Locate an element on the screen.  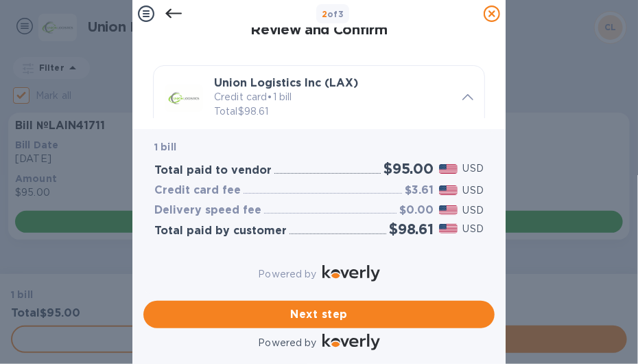
h3: $0.00 is located at coordinates (416, 210).